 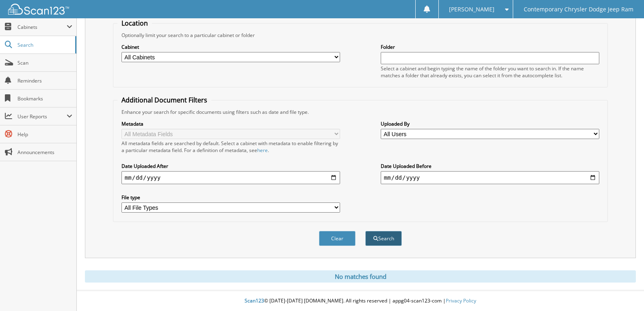 What do you see at coordinates (231, 124) in the screenshot?
I see `label: Metadata` at bounding box center [231, 124].